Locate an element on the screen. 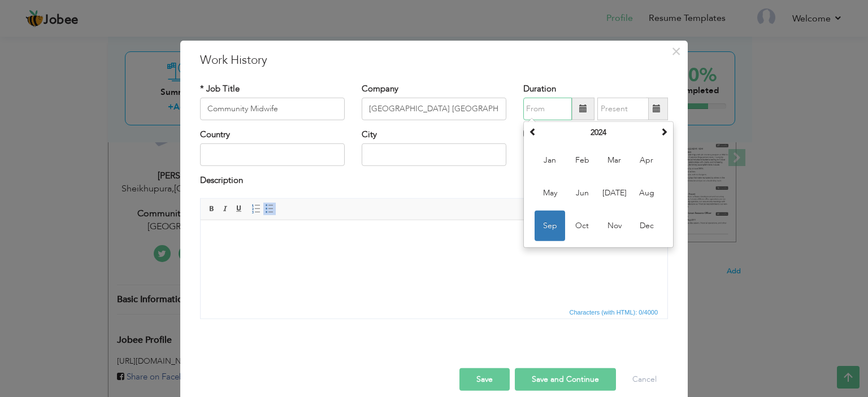  span: Characters (with HTML): 0/4000 is located at coordinates (614, 312).